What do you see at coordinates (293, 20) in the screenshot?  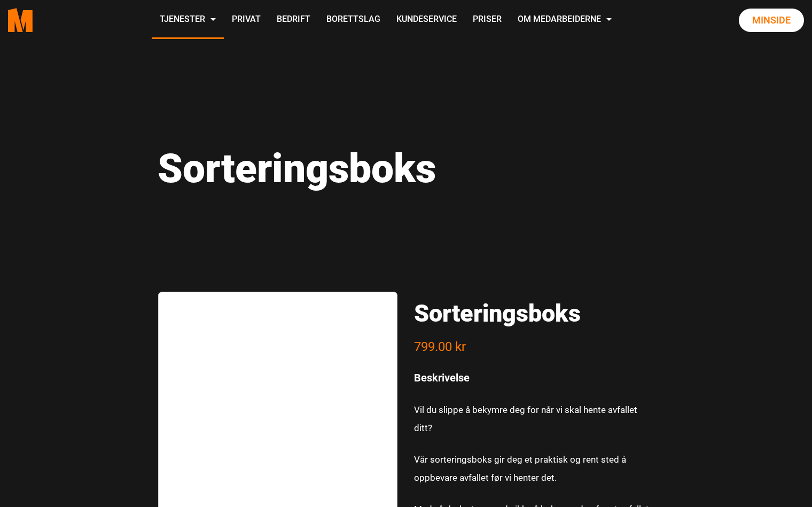 I see `a: Bedrift` at bounding box center [293, 20].